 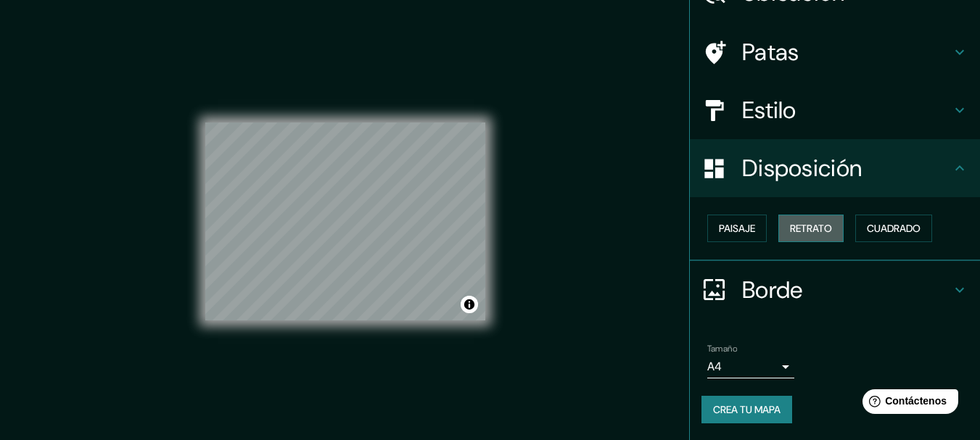 What do you see at coordinates (345, 221) in the screenshot?
I see `canvas: Mapa` at bounding box center [345, 221].